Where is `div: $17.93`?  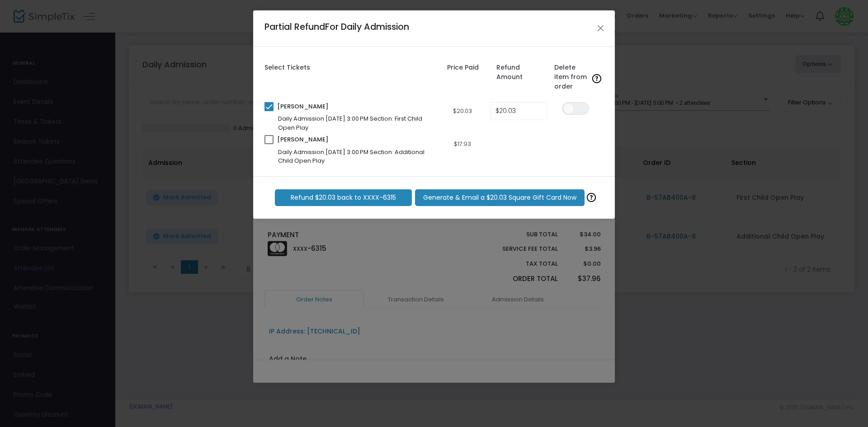 div: $17.93 is located at coordinates (463, 144).